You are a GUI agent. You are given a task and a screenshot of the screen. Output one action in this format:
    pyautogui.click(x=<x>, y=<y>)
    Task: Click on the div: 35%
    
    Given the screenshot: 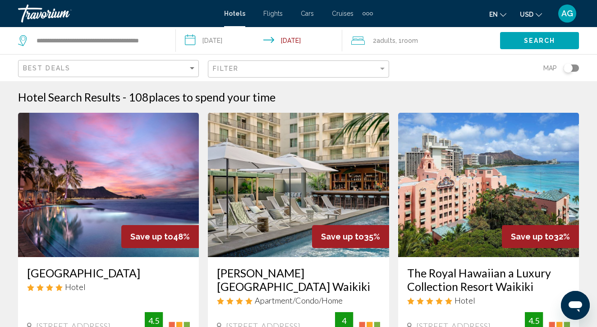 What is the action you would take?
    pyautogui.click(x=350, y=236)
    